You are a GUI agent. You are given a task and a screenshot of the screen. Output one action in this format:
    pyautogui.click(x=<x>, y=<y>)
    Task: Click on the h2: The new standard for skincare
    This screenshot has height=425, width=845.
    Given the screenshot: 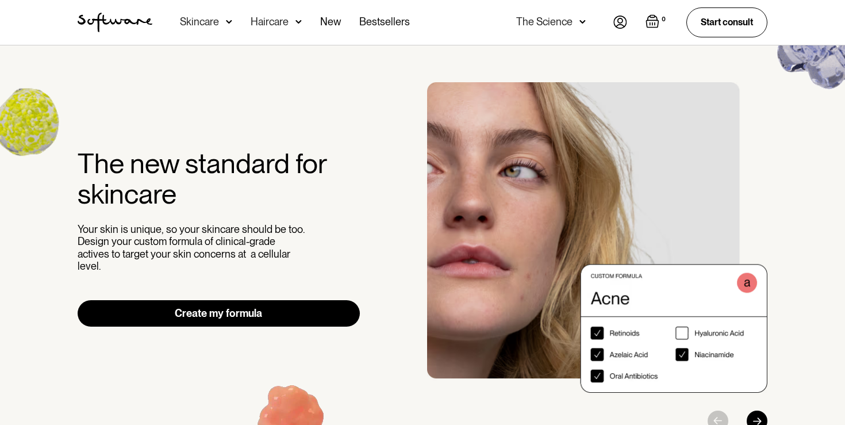 What is the action you would take?
    pyautogui.click(x=219, y=179)
    